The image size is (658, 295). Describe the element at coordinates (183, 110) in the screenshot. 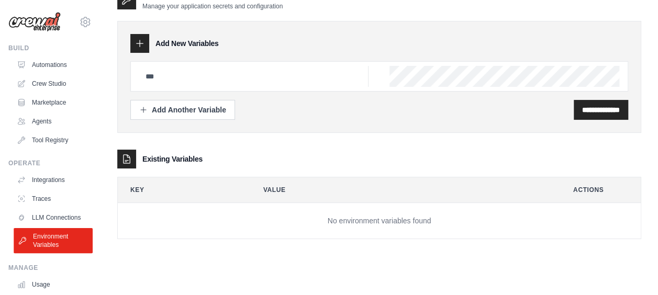

I see `button: Add Another Variable` at that location.